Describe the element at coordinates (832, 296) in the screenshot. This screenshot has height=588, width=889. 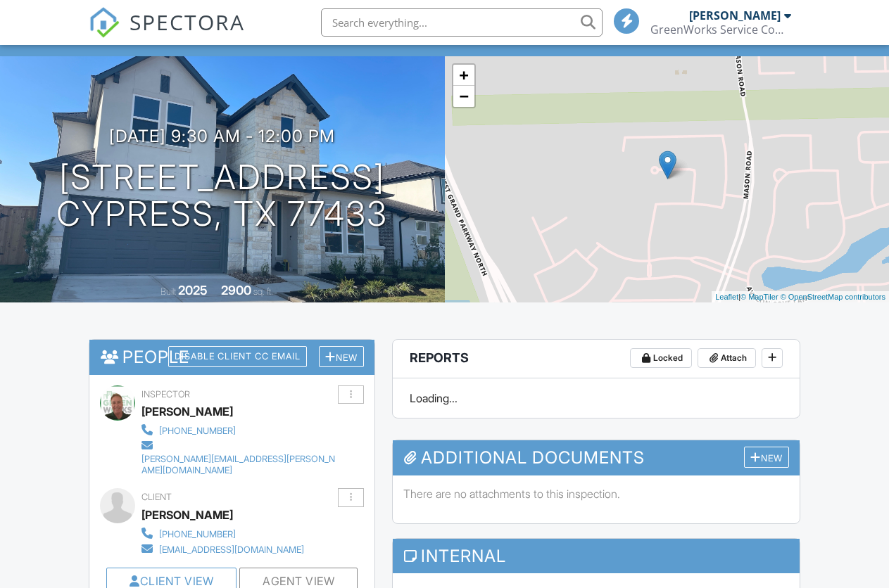
I see `a: © OpenStreetMap contributors` at that location.